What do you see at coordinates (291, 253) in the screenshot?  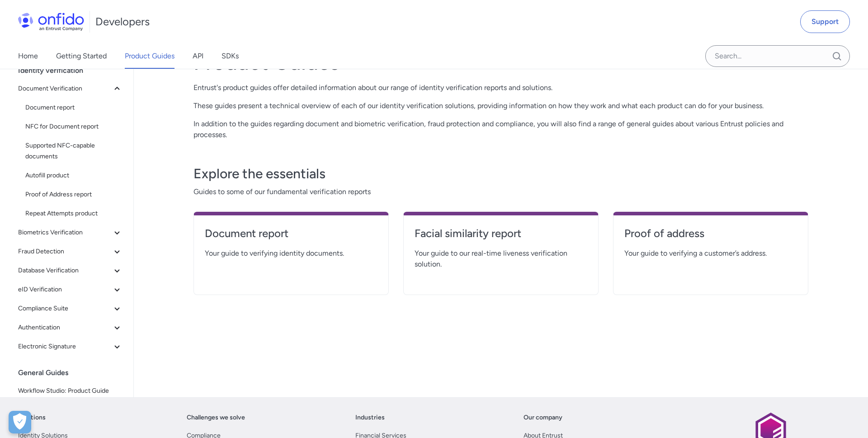 I see `span: Your guide to verifying identity documents.` at bounding box center [291, 253].